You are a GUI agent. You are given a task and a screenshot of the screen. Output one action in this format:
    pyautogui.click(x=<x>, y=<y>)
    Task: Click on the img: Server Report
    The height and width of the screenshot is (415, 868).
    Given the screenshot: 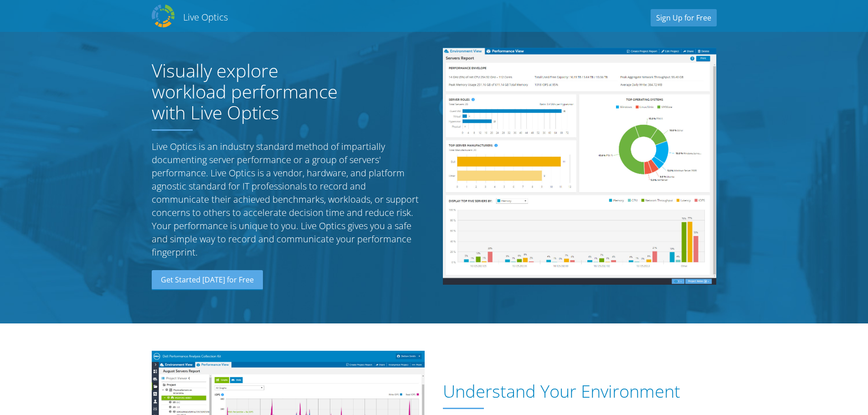 What is the action you would take?
    pyautogui.click(x=580, y=167)
    